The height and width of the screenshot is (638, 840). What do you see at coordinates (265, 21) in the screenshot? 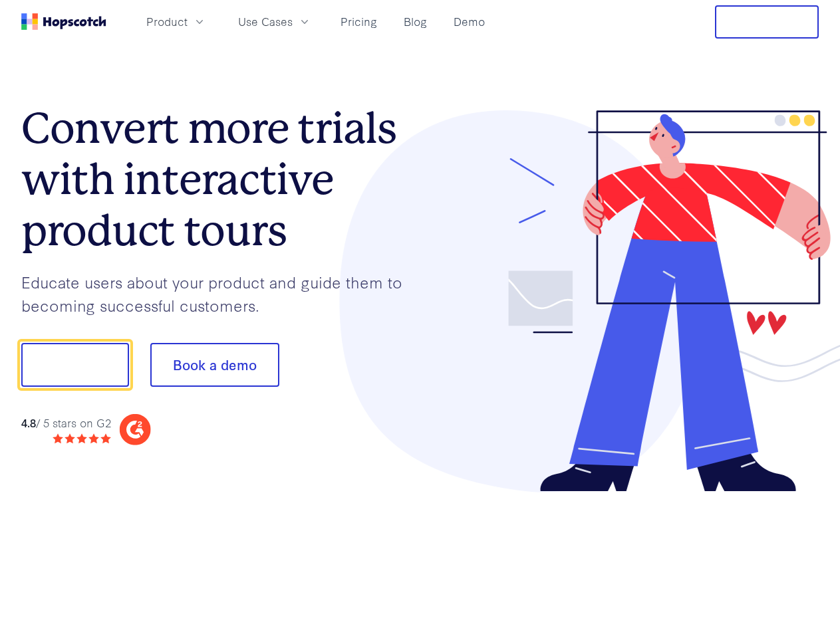
I see `span: Use Cases` at bounding box center [265, 21].